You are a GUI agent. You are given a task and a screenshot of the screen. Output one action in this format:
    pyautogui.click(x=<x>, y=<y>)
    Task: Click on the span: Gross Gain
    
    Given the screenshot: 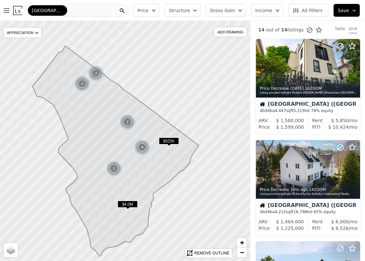 What is the action you would take?
    pyautogui.click(x=222, y=10)
    